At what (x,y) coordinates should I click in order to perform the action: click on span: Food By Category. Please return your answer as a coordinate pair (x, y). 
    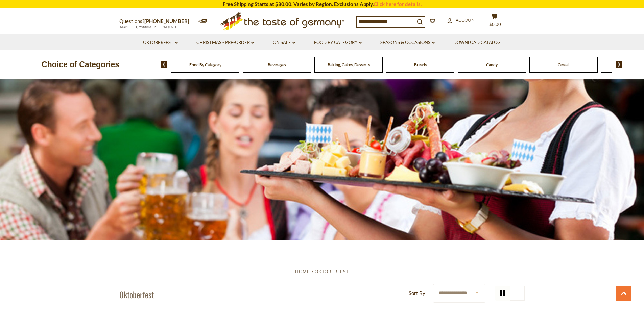
    Looking at the image, I should click on (205, 65).